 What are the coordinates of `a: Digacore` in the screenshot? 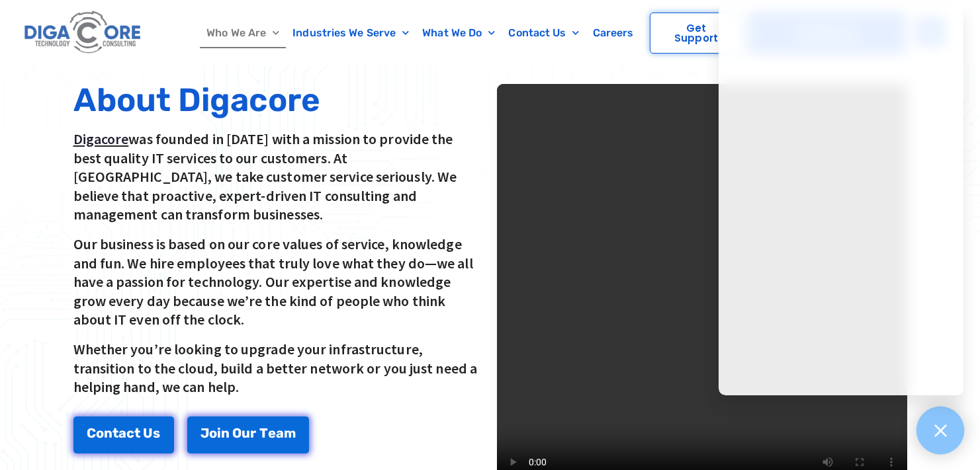 It's located at (101, 139).